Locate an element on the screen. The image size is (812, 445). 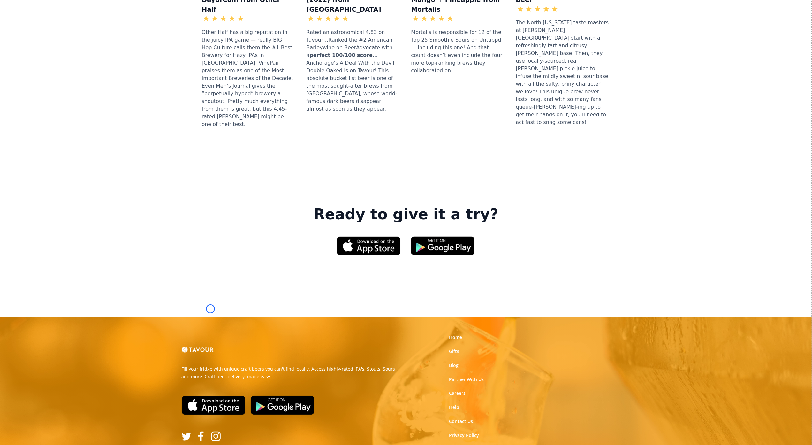
strong: perfect 100/100 score is located at coordinates (341, 55).